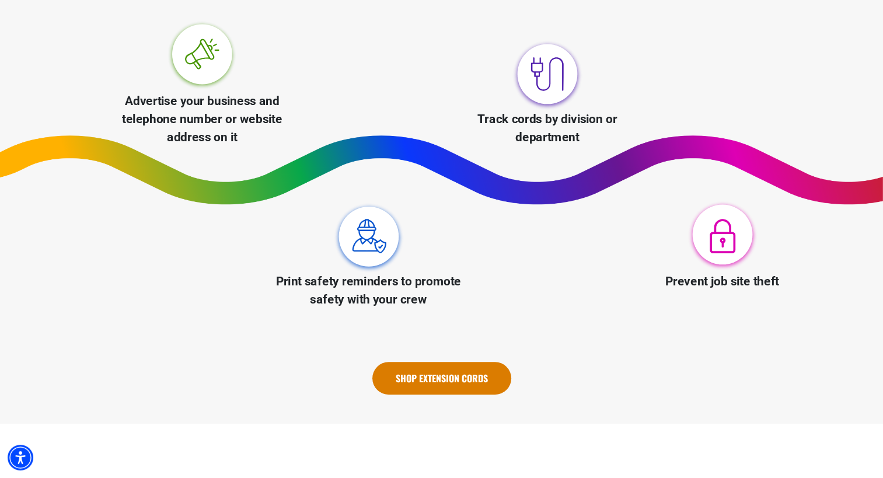  Describe the element at coordinates (722, 281) in the screenshot. I see `p: Prevent job site theft` at that location.